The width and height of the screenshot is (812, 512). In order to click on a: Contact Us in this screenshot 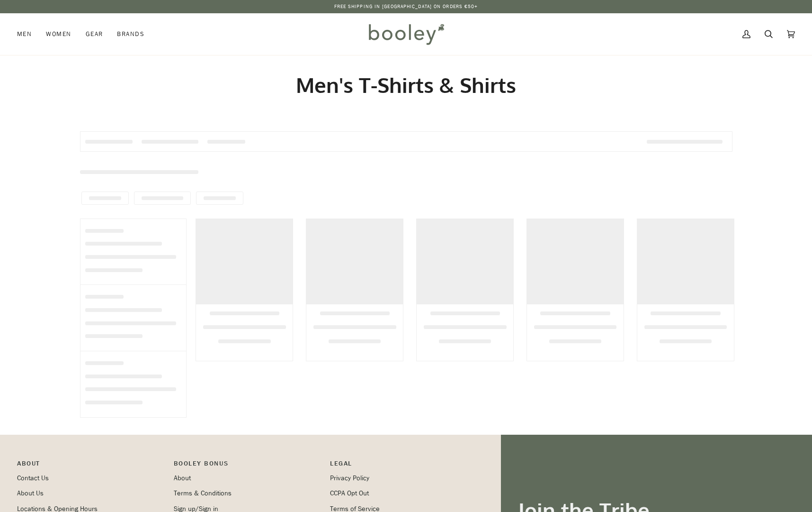, I will do `click(33, 478)`.